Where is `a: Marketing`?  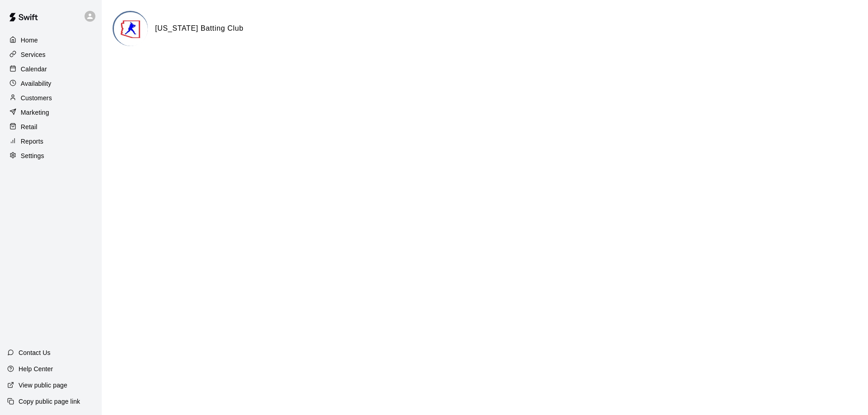 a: Marketing is located at coordinates (51, 113).